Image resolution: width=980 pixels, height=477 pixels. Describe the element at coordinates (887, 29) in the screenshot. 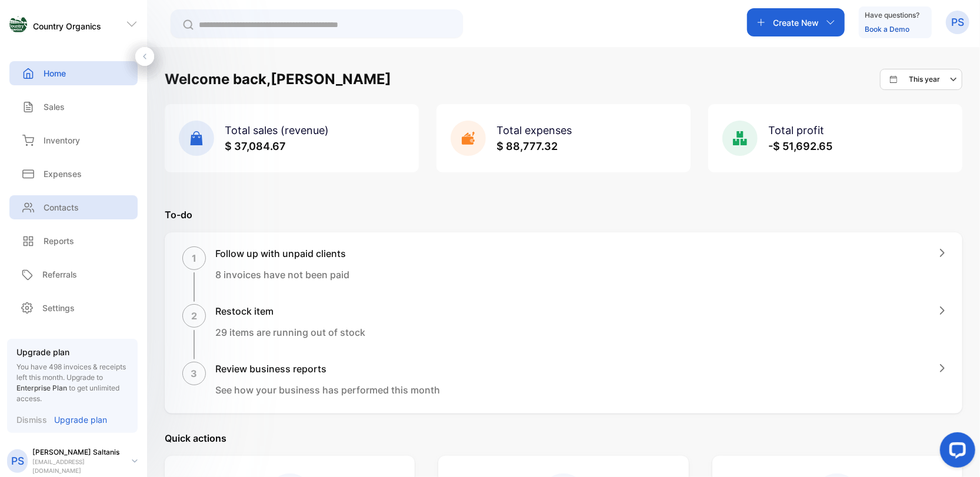

I see `a: Book a Demo` at that location.